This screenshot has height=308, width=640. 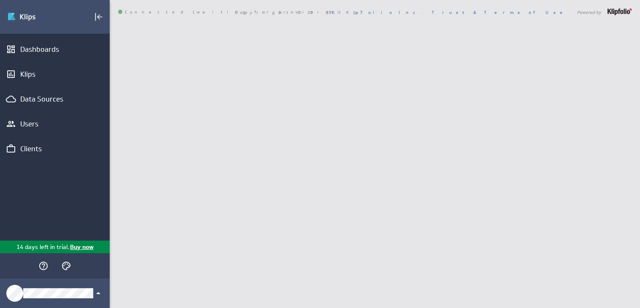 I want to click on p: Buy now, so click(x=81, y=247).